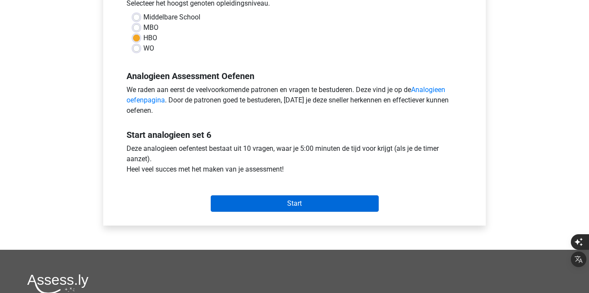  Describe the element at coordinates (294, 135) in the screenshot. I see `h5: Start analogieen set 6` at that location.